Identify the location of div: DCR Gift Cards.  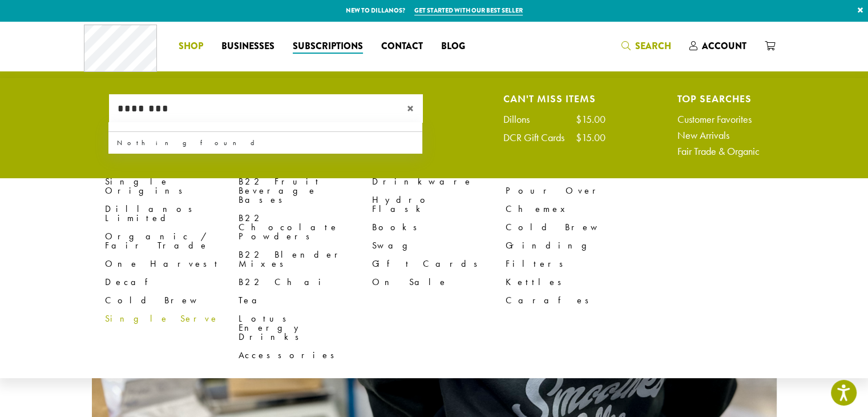
(540, 137).